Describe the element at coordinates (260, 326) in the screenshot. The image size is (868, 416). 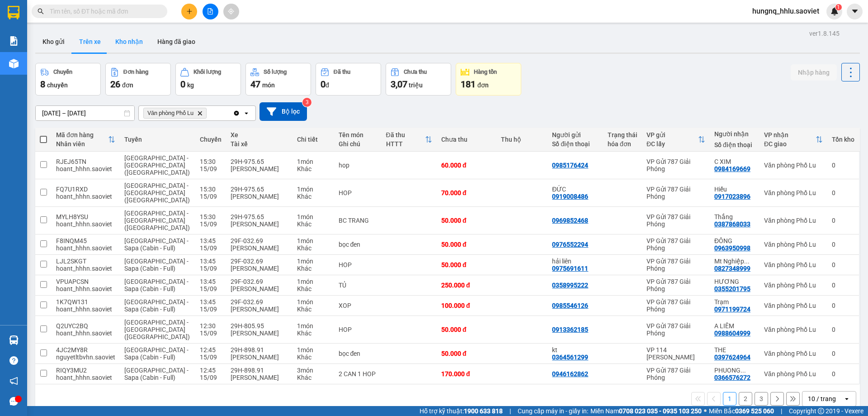
I see `div: 29H-805.95` at that location.